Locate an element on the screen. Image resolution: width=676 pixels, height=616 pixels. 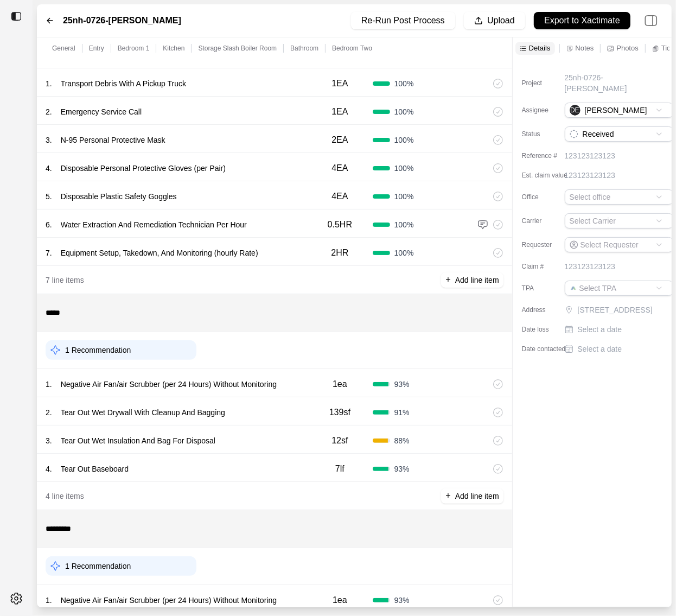
img: toggle sidebar is located at coordinates (16, 16).